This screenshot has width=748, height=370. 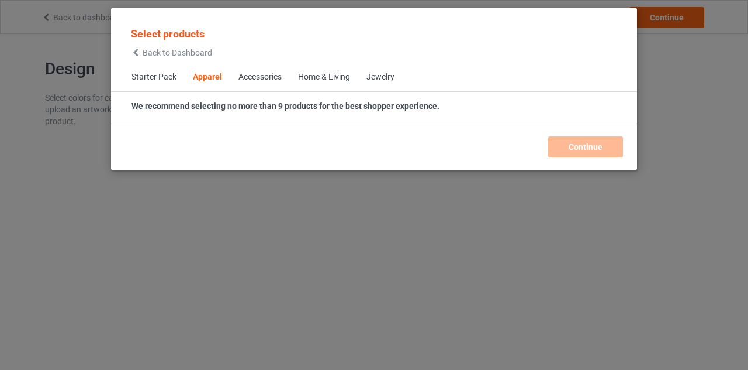 I want to click on span: Starter Pack, so click(x=154, y=77).